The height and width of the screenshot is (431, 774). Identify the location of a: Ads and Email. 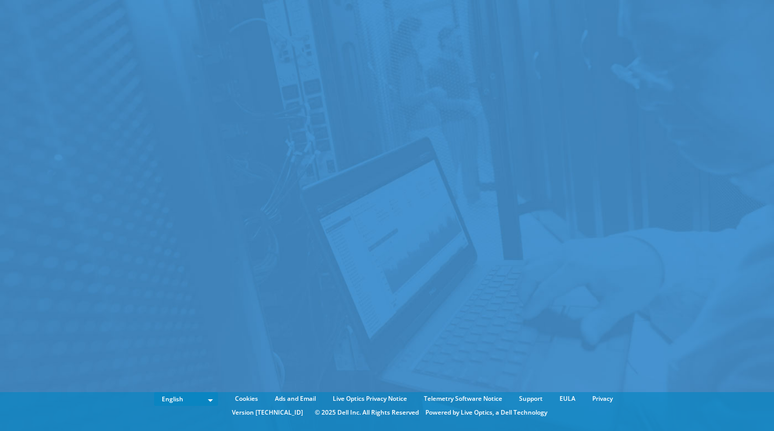
(295, 399).